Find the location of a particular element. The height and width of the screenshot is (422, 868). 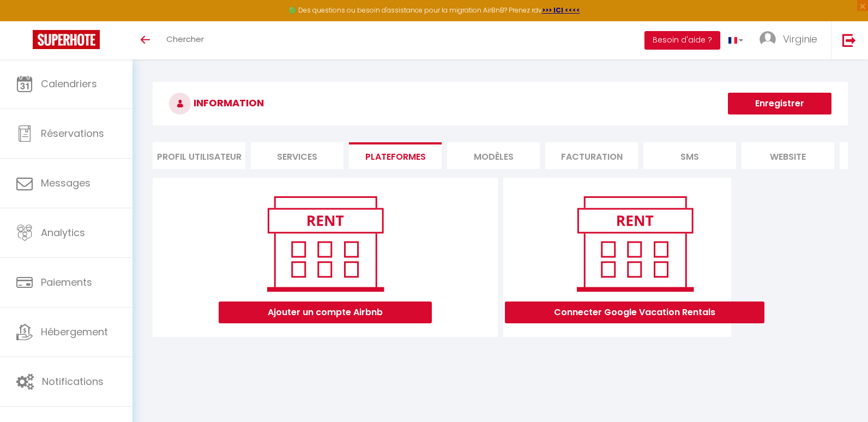

span: Messages is located at coordinates (65, 183).